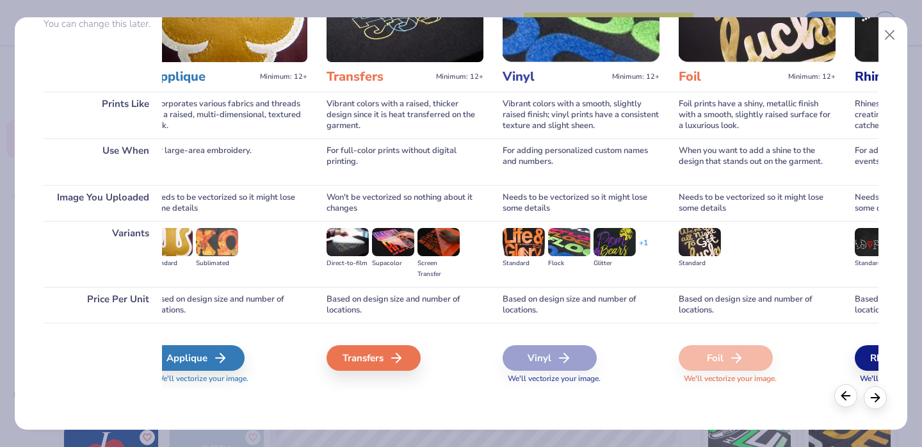  I want to click on div: Foil, so click(725, 358).